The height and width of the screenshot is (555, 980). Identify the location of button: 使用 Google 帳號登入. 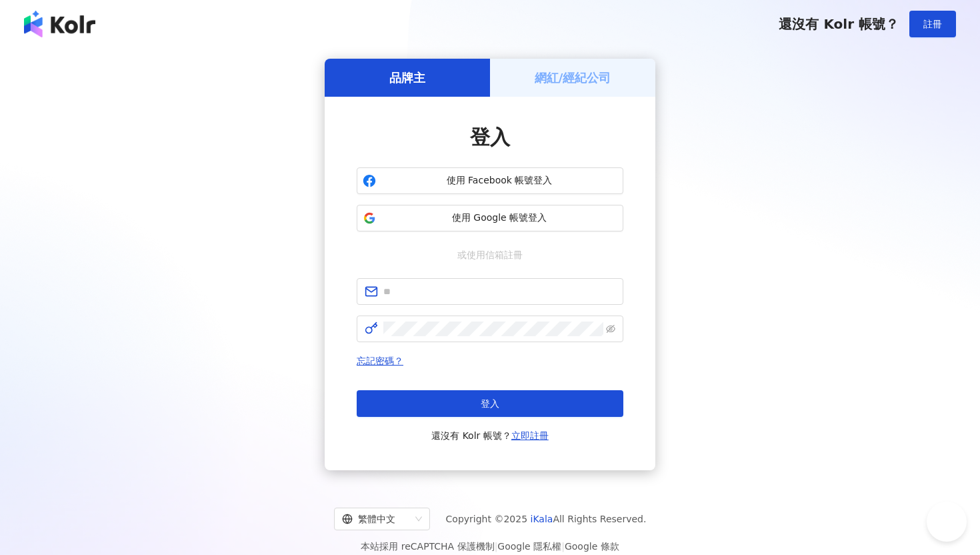
(490, 218).